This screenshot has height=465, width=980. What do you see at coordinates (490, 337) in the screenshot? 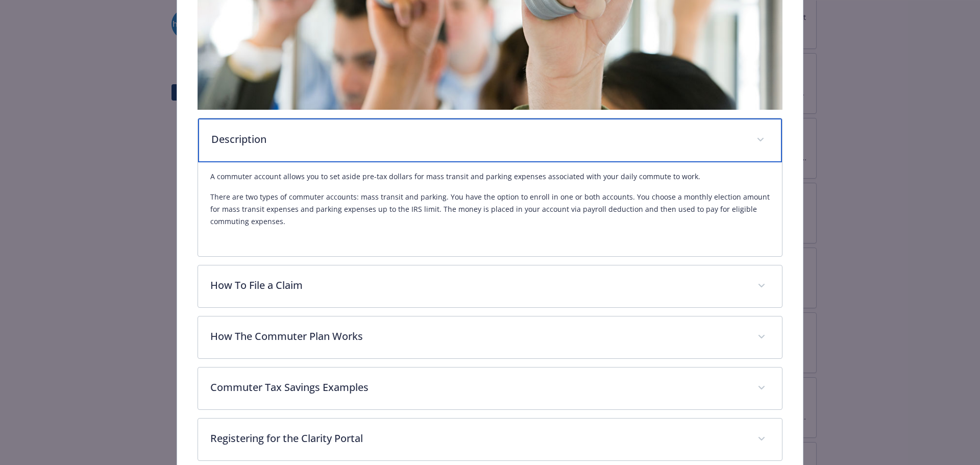
I see `div: How The Commuter Plan Works` at bounding box center [490, 337].